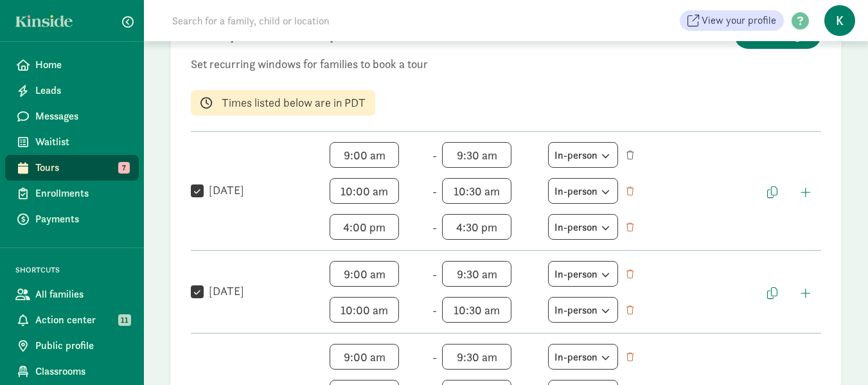  I want to click on span: Public profile, so click(81, 346).